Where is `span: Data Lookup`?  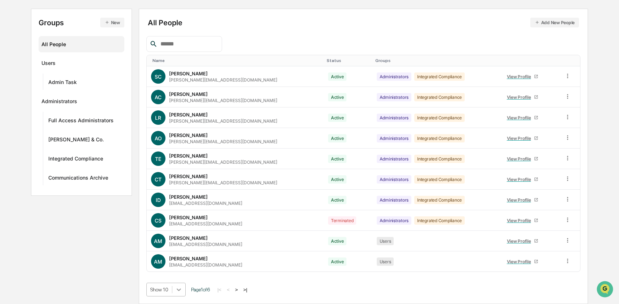
span: Data Lookup is located at coordinates (30, 108).